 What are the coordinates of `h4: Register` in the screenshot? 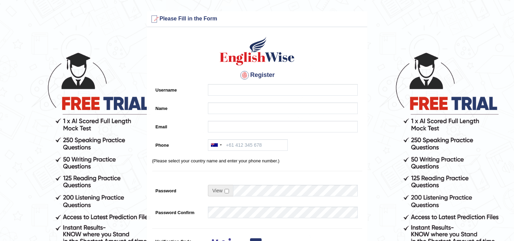 It's located at (257, 75).